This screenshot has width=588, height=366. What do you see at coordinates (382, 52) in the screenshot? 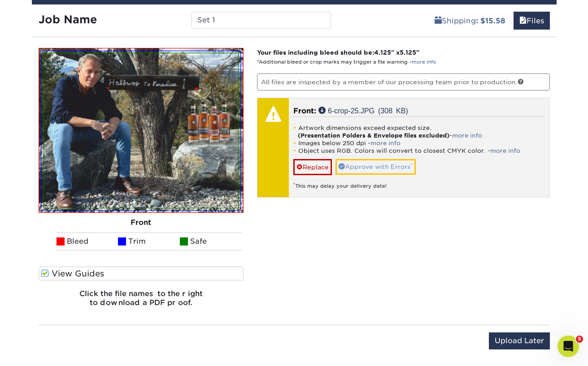
I see `span: 4.125` at bounding box center [382, 52].